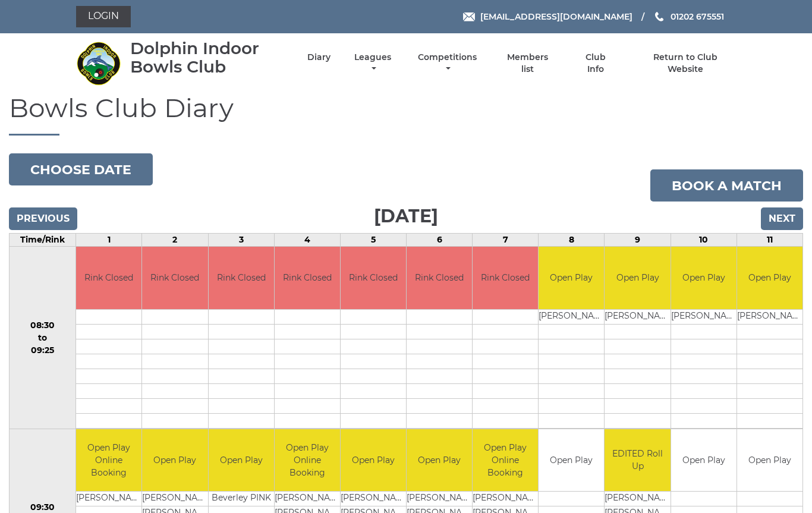 This screenshot has height=513, width=812. I want to click on td: 8, so click(571, 240).